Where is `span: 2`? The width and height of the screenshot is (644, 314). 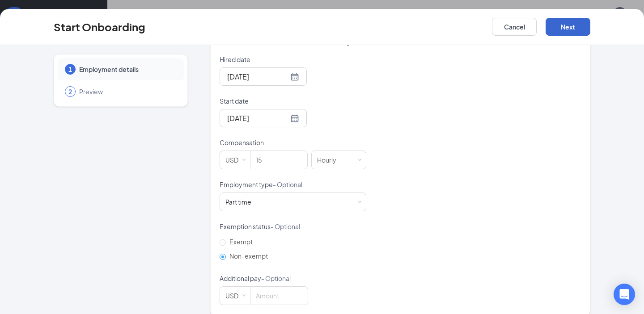
span: 2 is located at coordinates (70, 92).